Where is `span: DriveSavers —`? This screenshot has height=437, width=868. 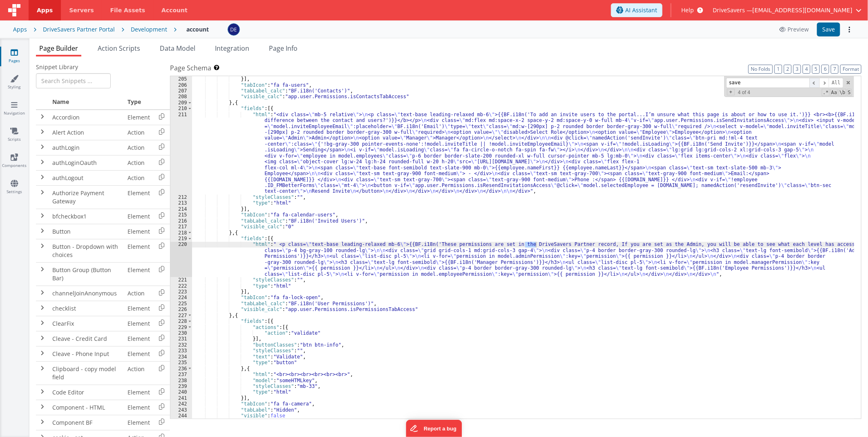
span: DriveSavers — is located at coordinates (732, 10).